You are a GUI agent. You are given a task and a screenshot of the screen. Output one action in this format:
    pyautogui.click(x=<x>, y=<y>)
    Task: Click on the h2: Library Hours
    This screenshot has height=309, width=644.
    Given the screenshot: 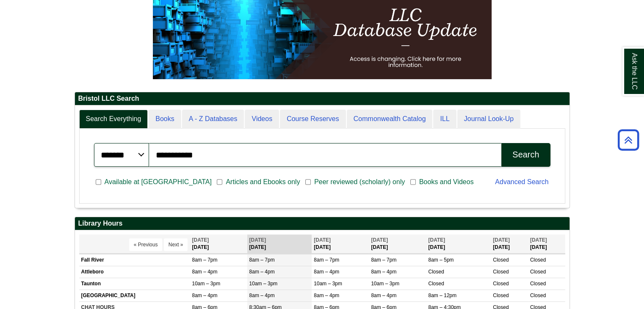 What is the action you would take?
    pyautogui.click(x=322, y=223)
    